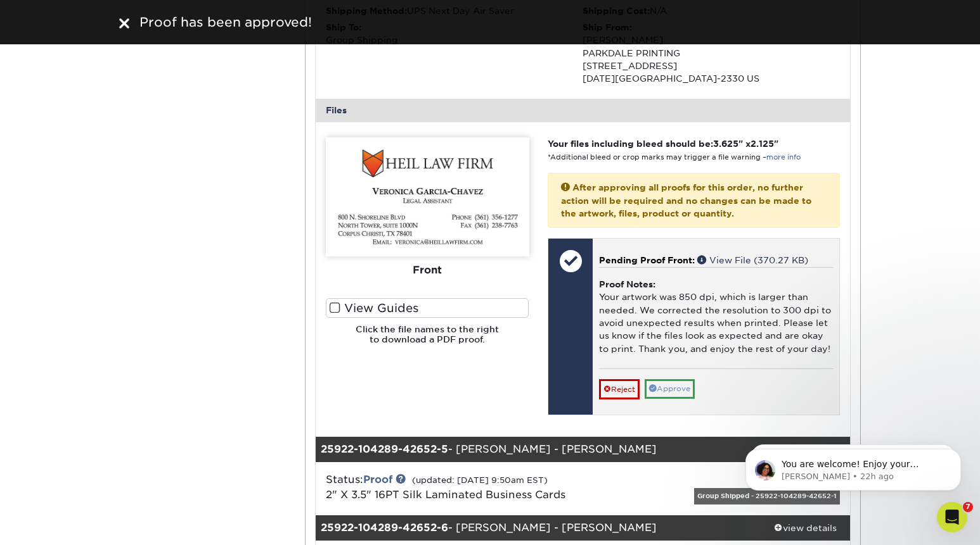 This screenshot has height=545, width=980. What do you see at coordinates (646, 260) in the screenshot?
I see `span: Pending Proof Front:` at bounding box center [646, 260].